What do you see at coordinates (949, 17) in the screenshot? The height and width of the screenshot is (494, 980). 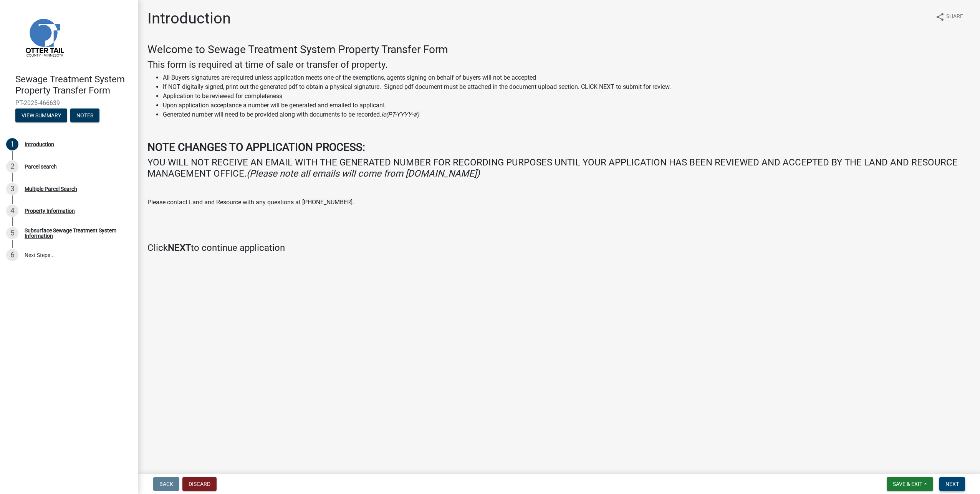 I see `button: shareShare` at bounding box center [949, 17].